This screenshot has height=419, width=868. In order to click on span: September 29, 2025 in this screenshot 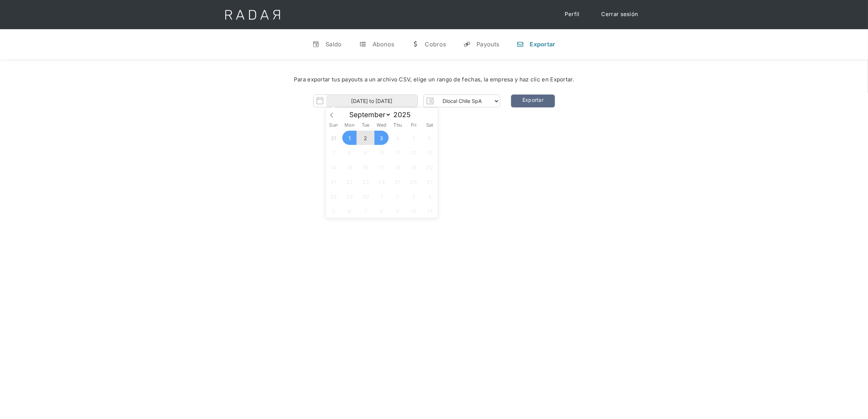, I will do `click(349, 196)`.